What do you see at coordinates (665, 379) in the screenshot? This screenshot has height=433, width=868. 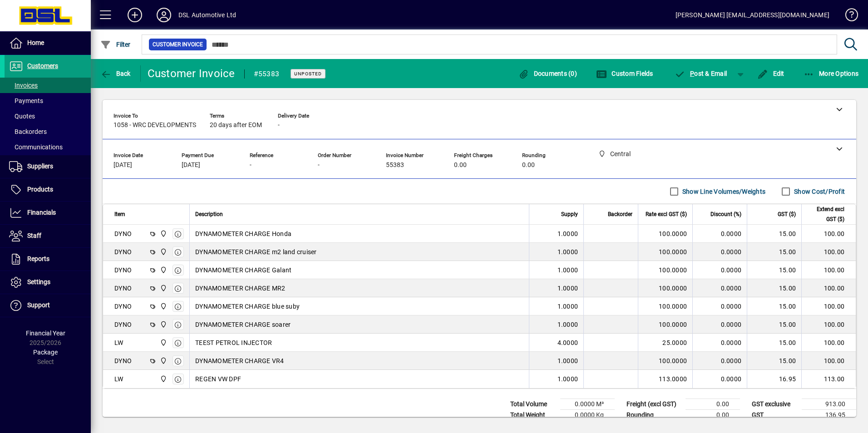 I see `div: 113.0000` at bounding box center [665, 379].